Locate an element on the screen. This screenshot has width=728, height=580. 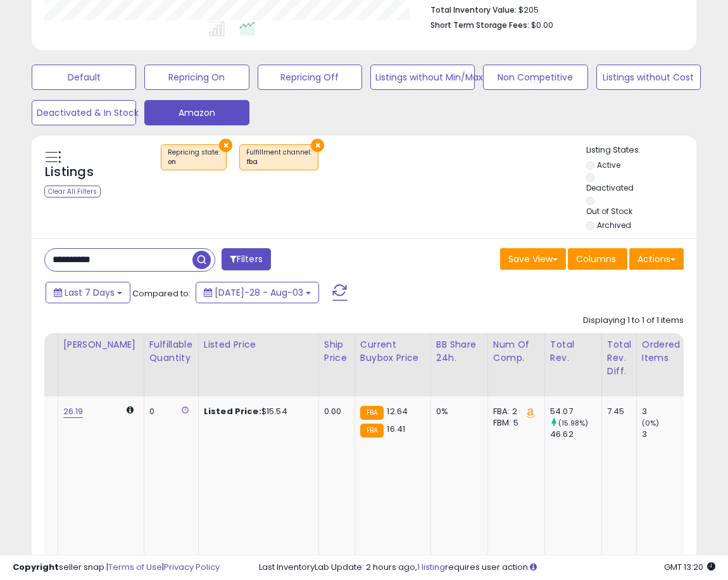
div: Current Buybox Price is located at coordinates (392, 351).